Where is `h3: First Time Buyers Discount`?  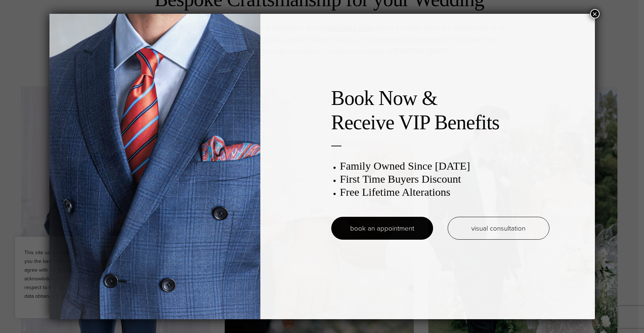
h3: First Time Buyers Discount is located at coordinates (445, 179).